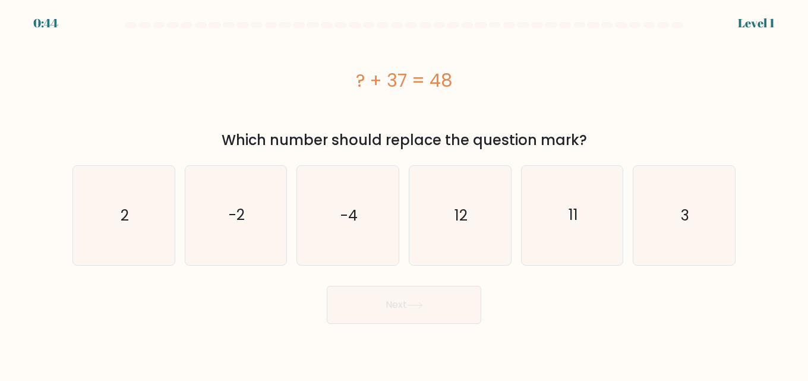 This screenshot has height=381, width=808. What do you see at coordinates (349, 215) in the screenshot?
I see `text: -4` at bounding box center [349, 215].